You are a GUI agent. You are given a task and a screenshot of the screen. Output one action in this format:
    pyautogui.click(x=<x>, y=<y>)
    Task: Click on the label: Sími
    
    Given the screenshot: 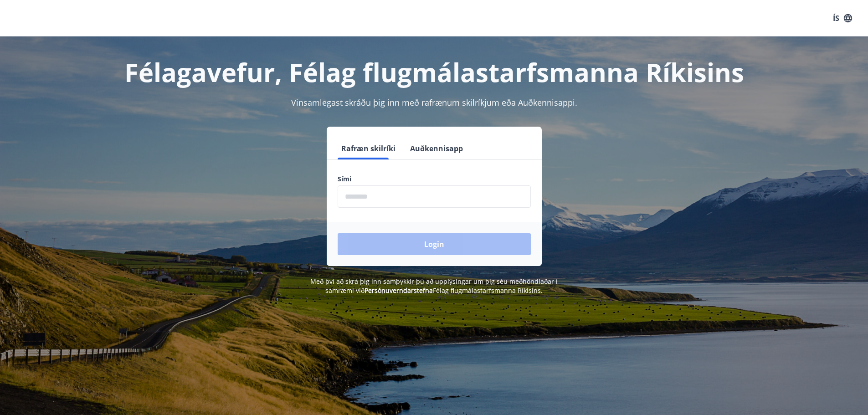 What is the action you would take?
    pyautogui.click(x=434, y=179)
    